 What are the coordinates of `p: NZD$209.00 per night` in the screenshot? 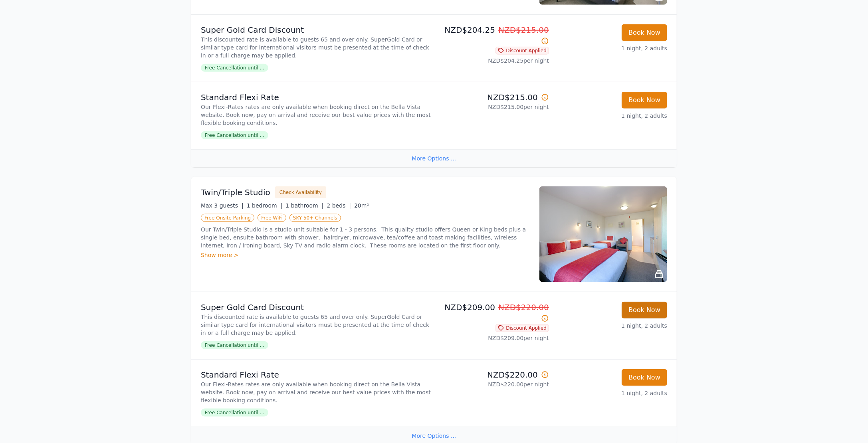 It's located at (493, 338).